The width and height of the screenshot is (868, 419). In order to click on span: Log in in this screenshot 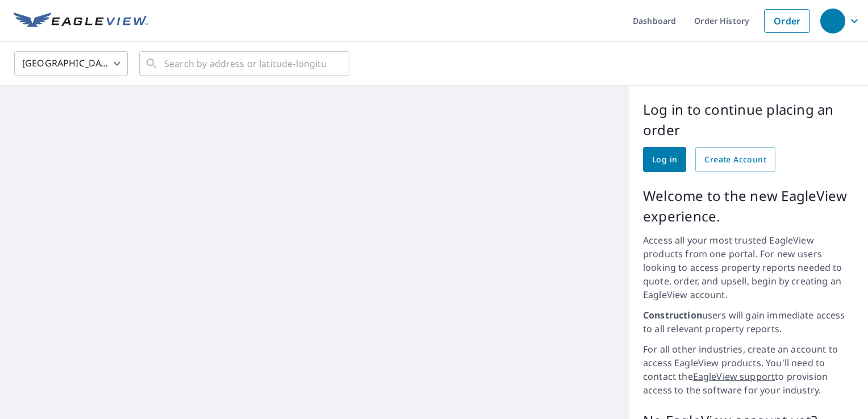, I will do `click(664, 160)`.